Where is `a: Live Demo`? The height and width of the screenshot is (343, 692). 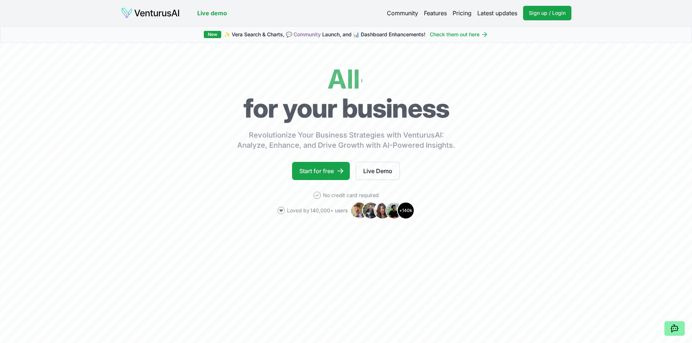 a: Live Demo is located at coordinates (378, 171).